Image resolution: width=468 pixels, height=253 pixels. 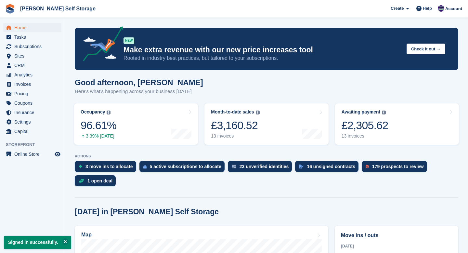 I want to click on img: Matthew Jones, so click(x=441, y=8).